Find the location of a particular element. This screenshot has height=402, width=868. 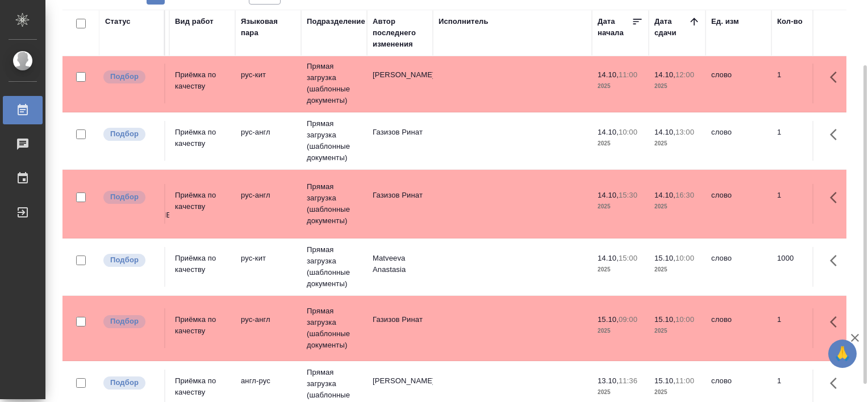

p: 15:30 is located at coordinates (627, 195).